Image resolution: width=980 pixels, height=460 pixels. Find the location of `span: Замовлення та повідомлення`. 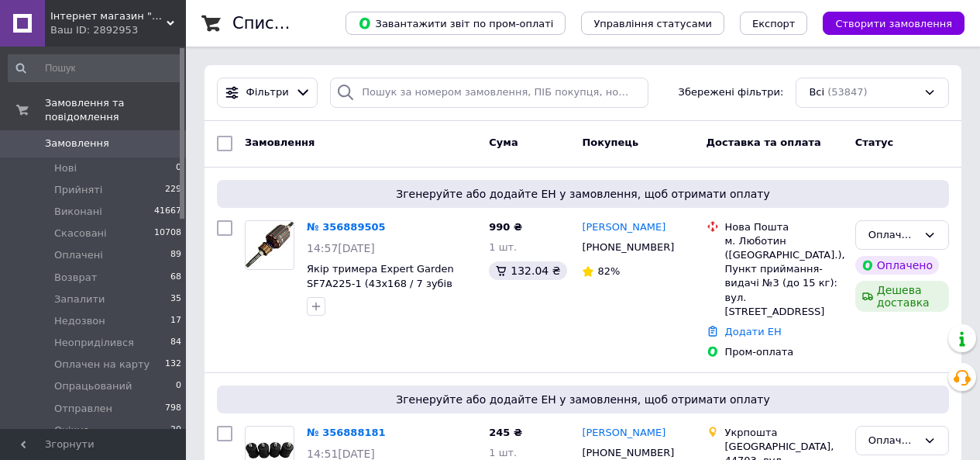

span: Замовлення та повідомлення is located at coordinates (115, 110).